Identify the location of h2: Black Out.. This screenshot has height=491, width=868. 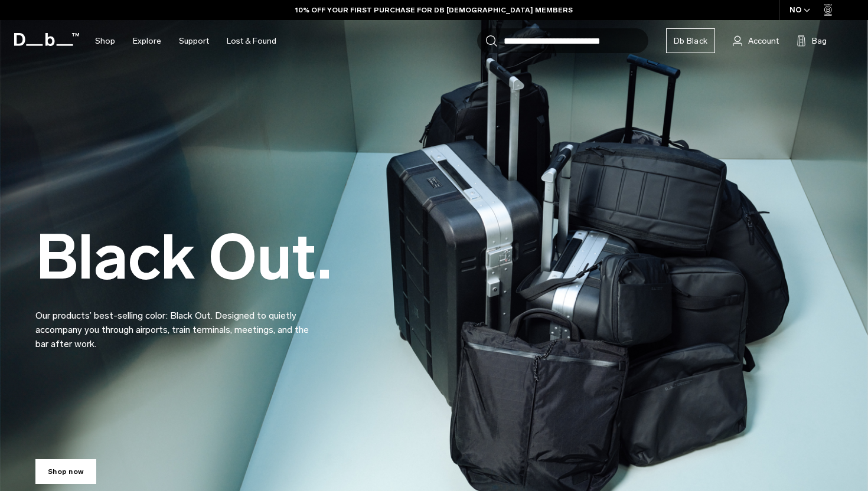
(184, 257).